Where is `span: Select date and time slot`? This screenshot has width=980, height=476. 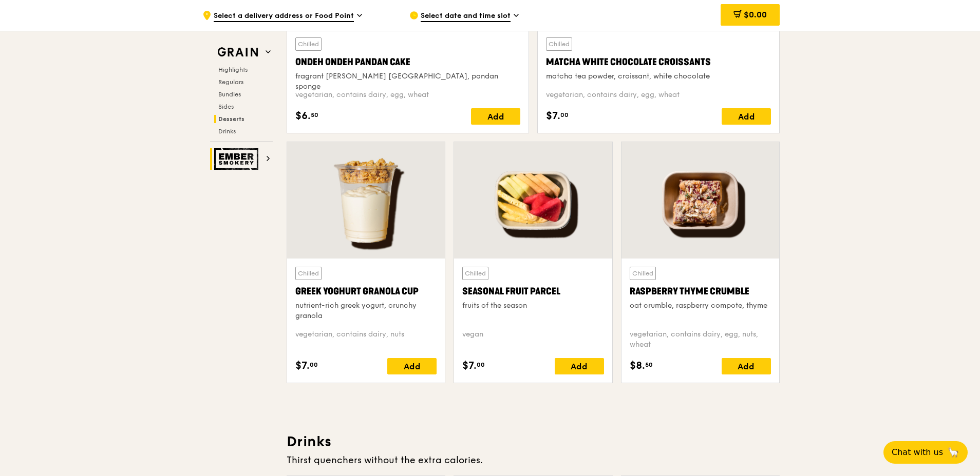 span: Select date and time slot is located at coordinates (465, 16).